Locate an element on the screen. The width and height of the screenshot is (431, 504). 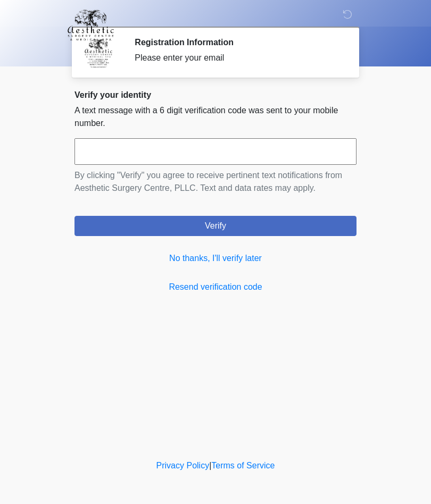
img: Aesthetic Surgery Centre, PLLC Logo is located at coordinates (91, 25).